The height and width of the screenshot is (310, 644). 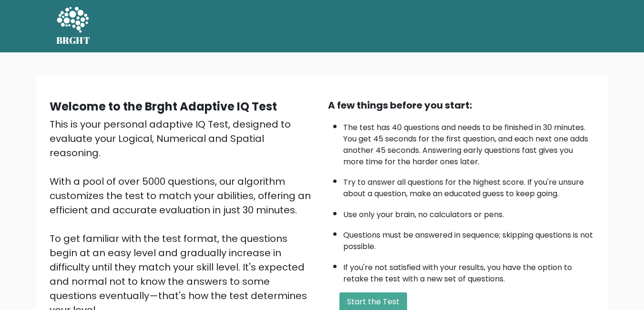 I want to click on li: The test has 40 questions and needs to be finished in 30 minutes. You get 45 seconds for the firs..., so click(x=469, y=143).